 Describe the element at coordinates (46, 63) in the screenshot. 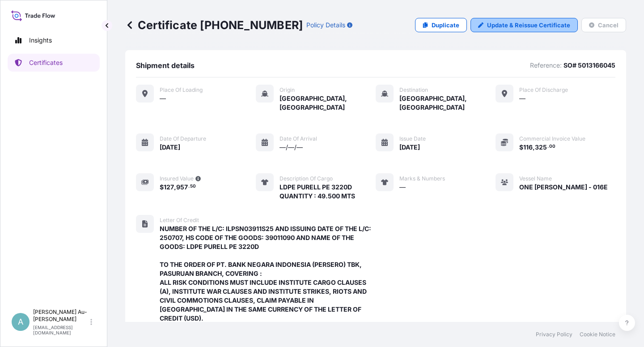

I see `p: Certificates` at that location.